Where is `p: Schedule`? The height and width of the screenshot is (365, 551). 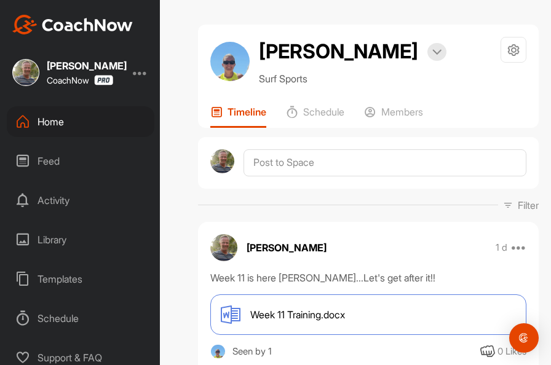
p: Schedule is located at coordinates (323, 112).